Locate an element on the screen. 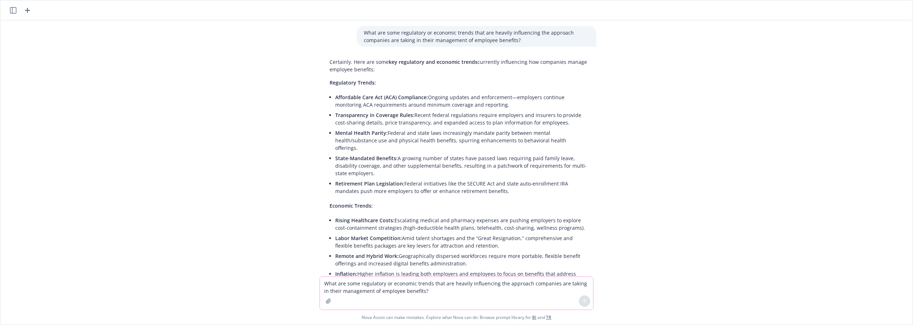 The height and width of the screenshot is (325, 913). a: TR is located at coordinates (549, 317).